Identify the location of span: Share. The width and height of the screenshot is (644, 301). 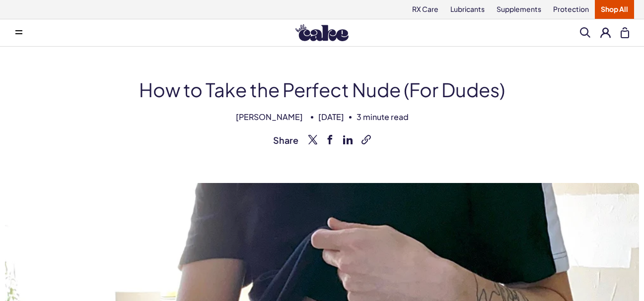
(286, 140).